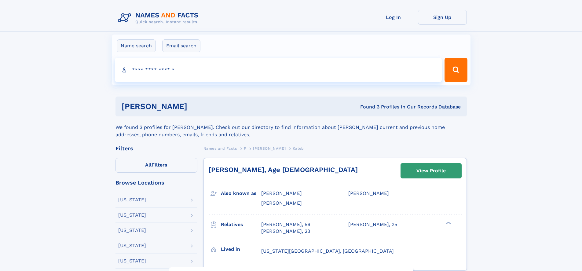 The height and width of the screenshot is (271, 582). Describe the element at coordinates (157, 183) in the screenshot. I see `div: Browse Locations` at that location.